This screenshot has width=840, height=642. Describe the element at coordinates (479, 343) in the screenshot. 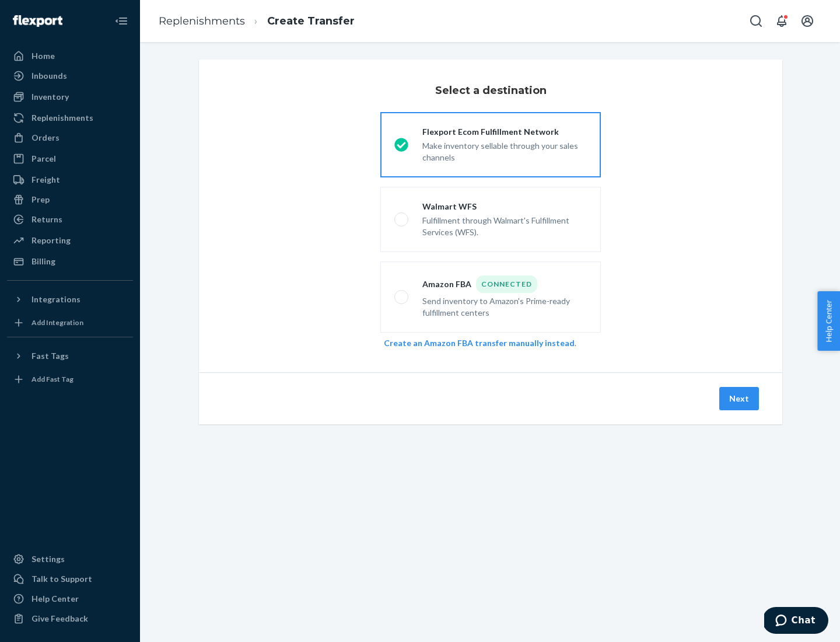

I see `a: Create an Amazon FBA transfer manually instead` at that location.